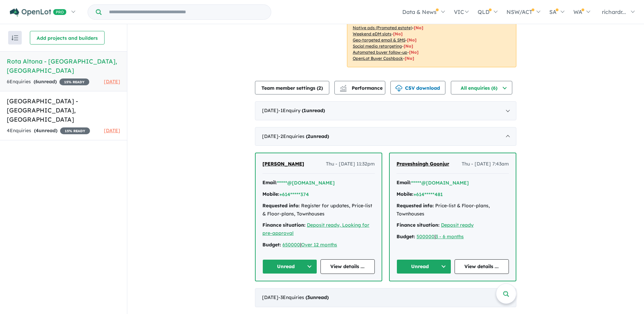 This screenshot has width=644, height=314. What do you see at coordinates (37, 82) in the screenshot?
I see `span: 6` at bounding box center [37, 82].